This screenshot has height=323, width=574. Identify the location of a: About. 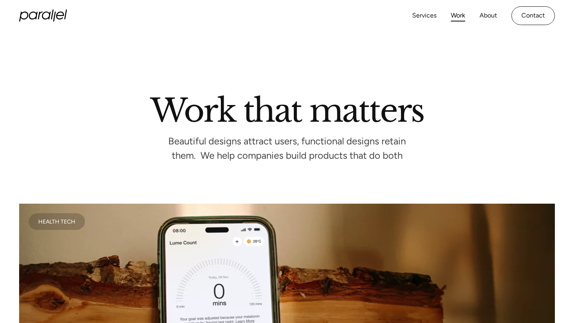
(488, 16).